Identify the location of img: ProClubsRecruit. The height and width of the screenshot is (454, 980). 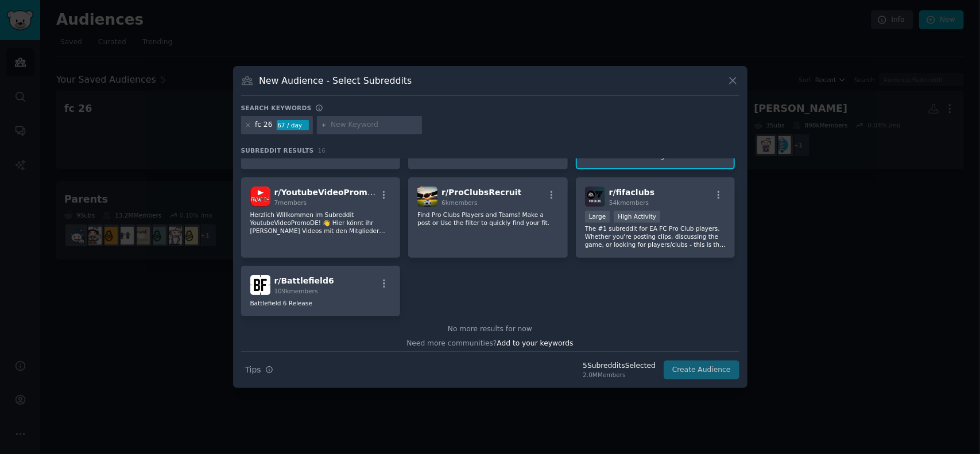
(427, 196).